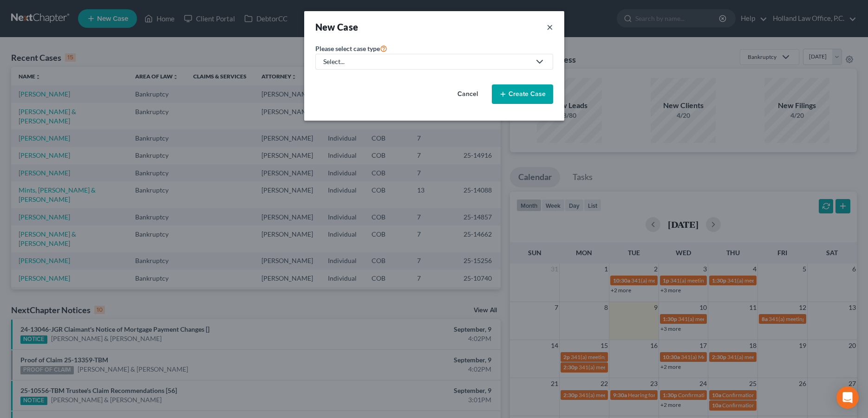 Image resolution: width=868 pixels, height=418 pixels. What do you see at coordinates (523, 94) in the screenshot?
I see `button: Create Case` at bounding box center [523, 94].